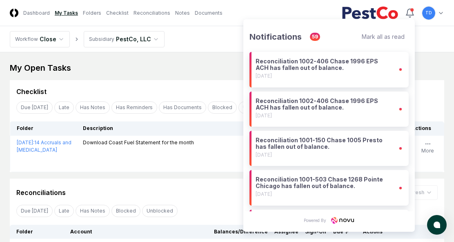 The height and width of the screenshot is (242, 454). Describe the element at coordinates (437, 225) in the screenshot. I see `button: atlas-launcher` at that location.